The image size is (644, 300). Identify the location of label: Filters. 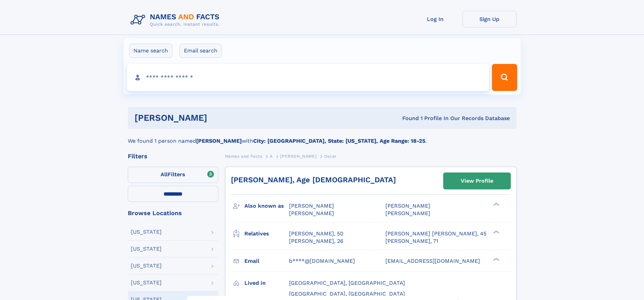
(173, 175).